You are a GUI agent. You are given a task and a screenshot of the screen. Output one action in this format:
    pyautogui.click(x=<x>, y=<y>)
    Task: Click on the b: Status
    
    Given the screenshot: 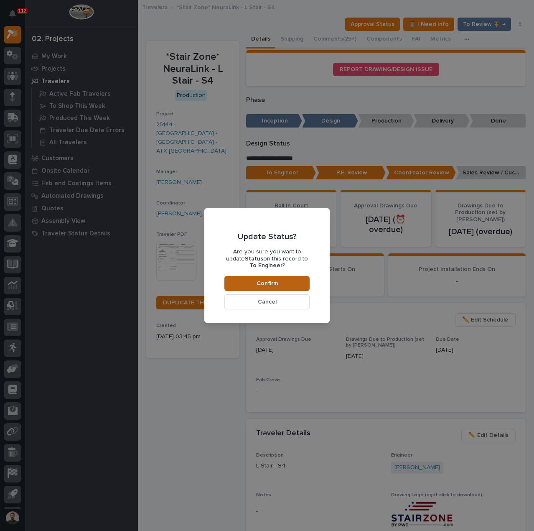 What is the action you would take?
    pyautogui.click(x=254, y=259)
    